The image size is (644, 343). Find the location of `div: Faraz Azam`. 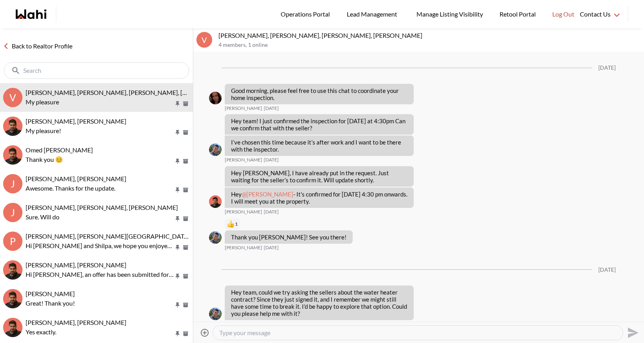

div: Faraz Azam is located at coordinates (215, 202).